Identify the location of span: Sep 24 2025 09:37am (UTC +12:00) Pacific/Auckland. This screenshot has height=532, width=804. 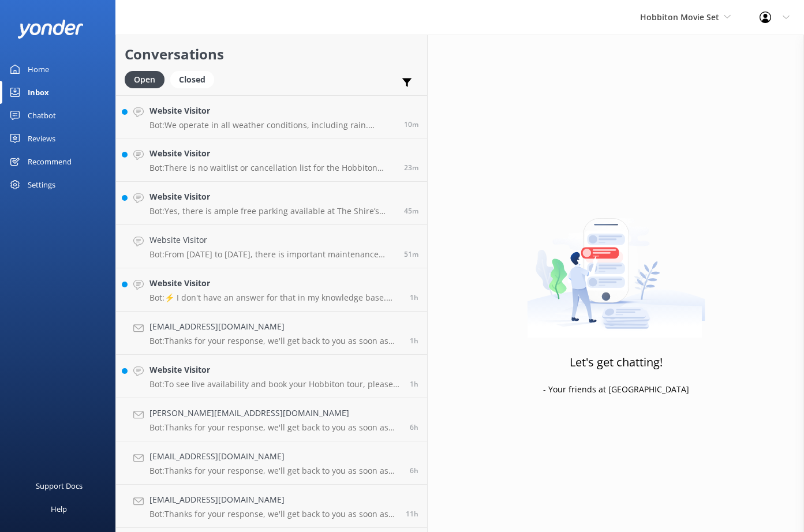
(411, 254).